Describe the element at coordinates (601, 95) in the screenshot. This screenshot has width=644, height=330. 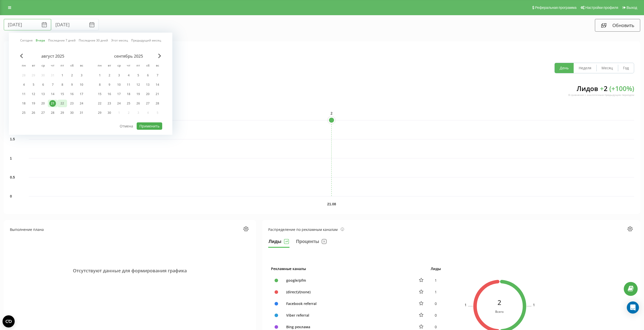
I see `div: В сравнении с аналогичным предыдущим периодом` at that location.